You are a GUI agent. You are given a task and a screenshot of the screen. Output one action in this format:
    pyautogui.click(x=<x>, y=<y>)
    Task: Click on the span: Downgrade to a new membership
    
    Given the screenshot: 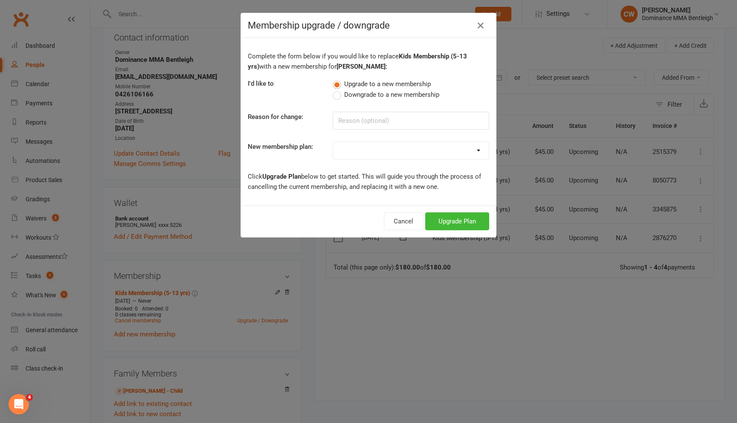 What is the action you would take?
    pyautogui.click(x=391, y=94)
    